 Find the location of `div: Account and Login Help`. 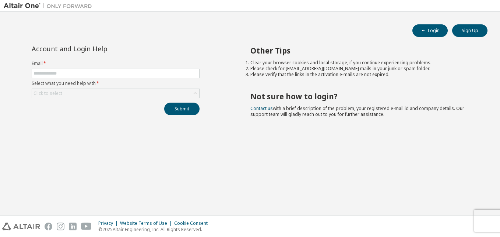

div: Account and Login Help is located at coordinates (99, 49).